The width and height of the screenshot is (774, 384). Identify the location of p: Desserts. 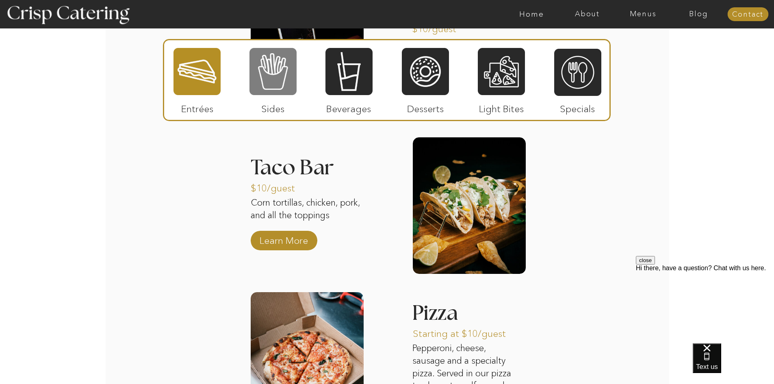
(425, 107).